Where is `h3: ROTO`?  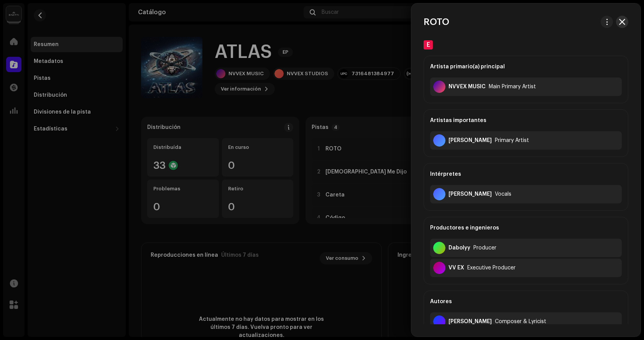
h3: ROTO is located at coordinates (436, 22).